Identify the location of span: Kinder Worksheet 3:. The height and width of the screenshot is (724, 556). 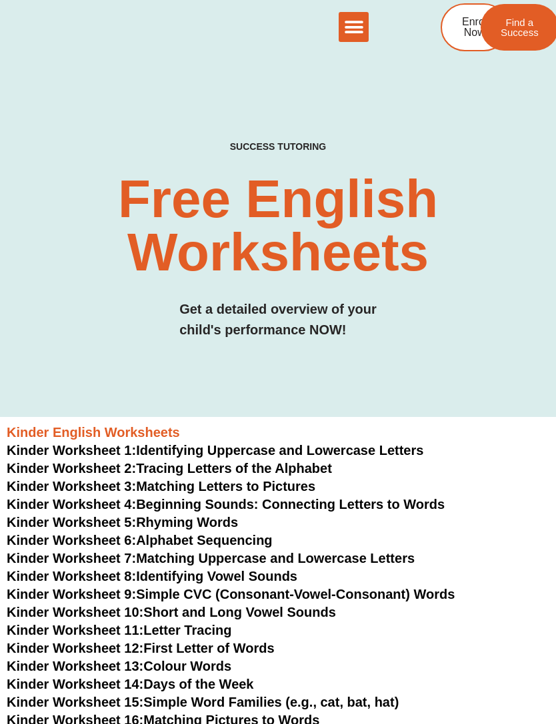
(71, 486).